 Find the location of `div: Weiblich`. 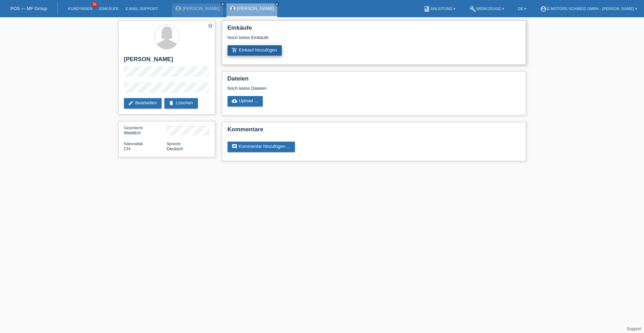

div: Weiblich is located at coordinates (146, 130).